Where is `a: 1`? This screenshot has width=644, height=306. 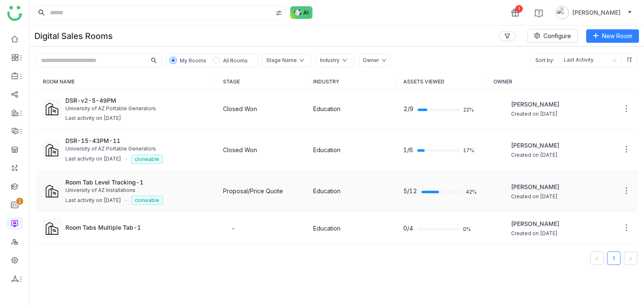
a: 1 is located at coordinates (614, 258).